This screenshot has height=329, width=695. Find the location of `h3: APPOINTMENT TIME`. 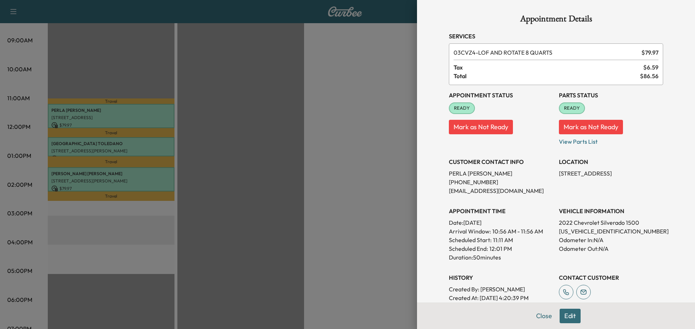

h3: APPOINTMENT TIME is located at coordinates (501, 211).